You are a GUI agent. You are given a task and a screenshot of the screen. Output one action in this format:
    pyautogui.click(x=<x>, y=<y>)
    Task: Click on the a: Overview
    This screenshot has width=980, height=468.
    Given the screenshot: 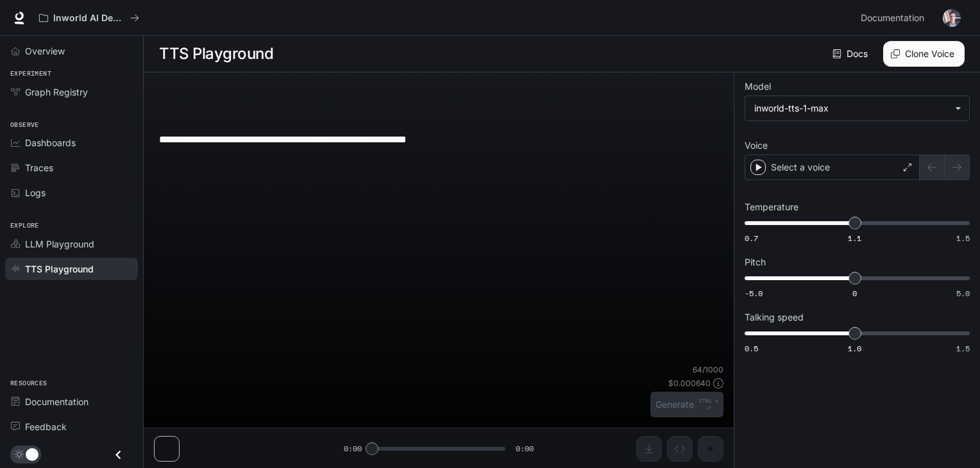 What is the action you would take?
    pyautogui.click(x=71, y=51)
    